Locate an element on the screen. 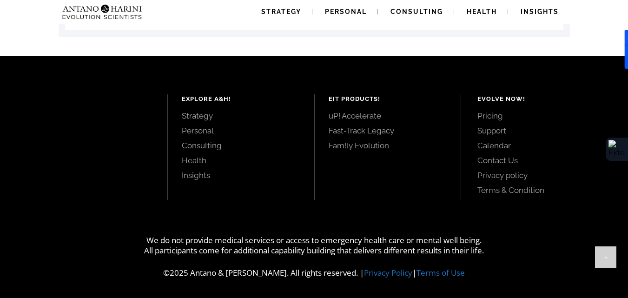 The image size is (628, 298). span: Personal is located at coordinates (346, 12).